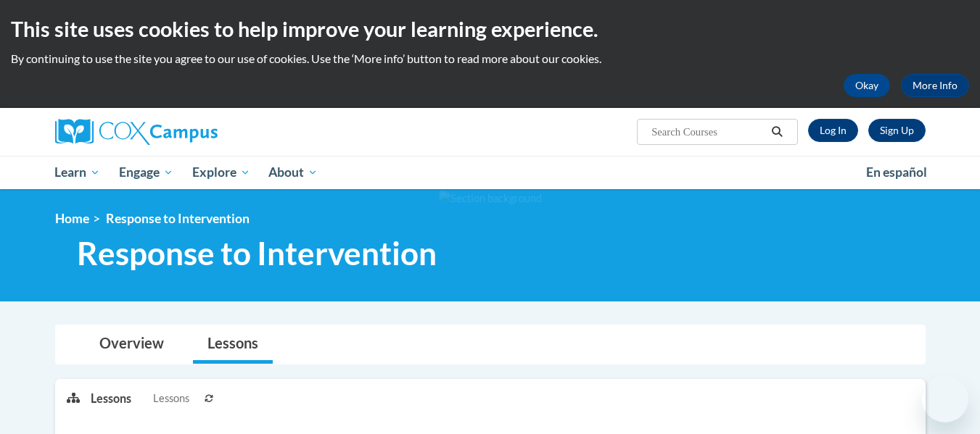 The height and width of the screenshot is (434, 980). What do you see at coordinates (232, 344) in the screenshot?
I see `a: Lessons` at bounding box center [232, 344].